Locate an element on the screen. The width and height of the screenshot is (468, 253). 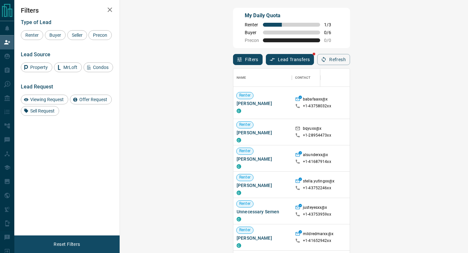
p: +1- 41687914xx is located at coordinates (317, 162).